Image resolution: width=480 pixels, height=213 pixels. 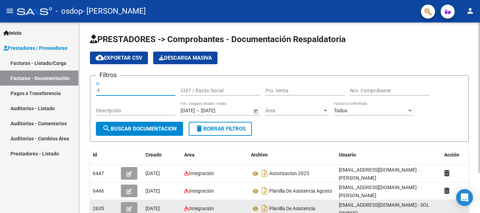 I want to click on span: Usuario, so click(x=347, y=155).